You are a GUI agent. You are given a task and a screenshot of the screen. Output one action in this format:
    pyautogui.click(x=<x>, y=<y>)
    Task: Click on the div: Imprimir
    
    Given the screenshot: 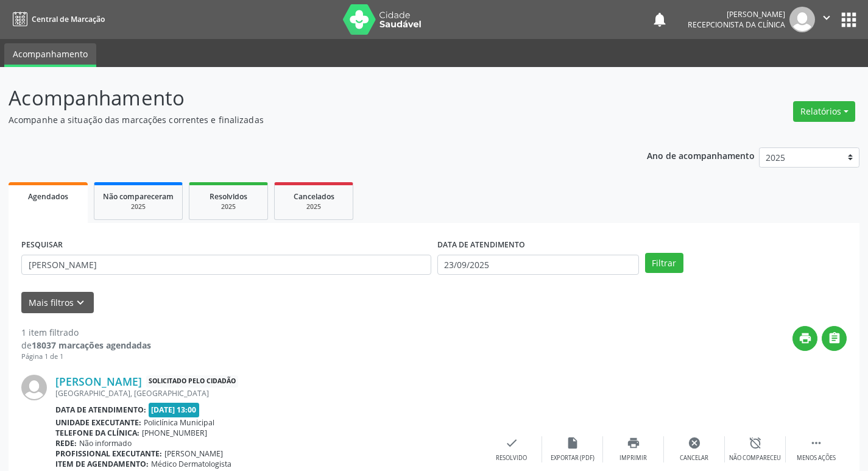 What is the action you would take?
    pyautogui.click(x=633, y=458)
    